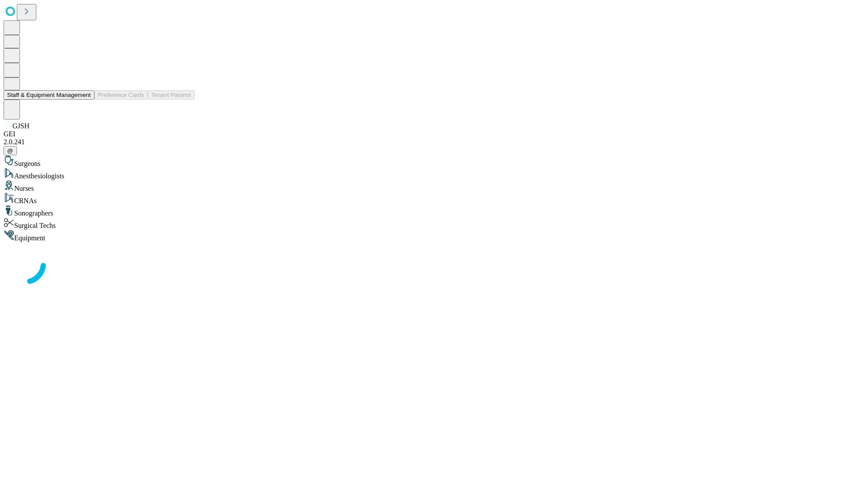  I want to click on div: Surgical Techs, so click(425, 224).